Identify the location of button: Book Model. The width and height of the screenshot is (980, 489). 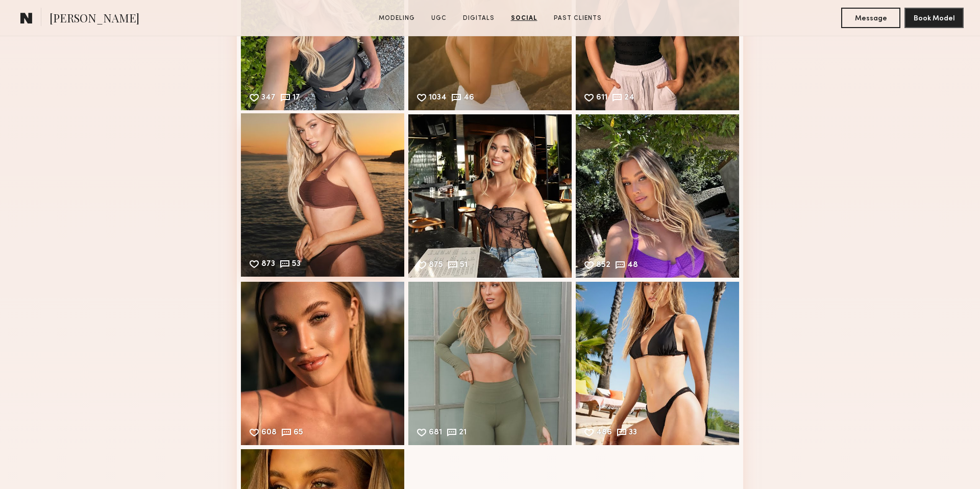
(934, 18).